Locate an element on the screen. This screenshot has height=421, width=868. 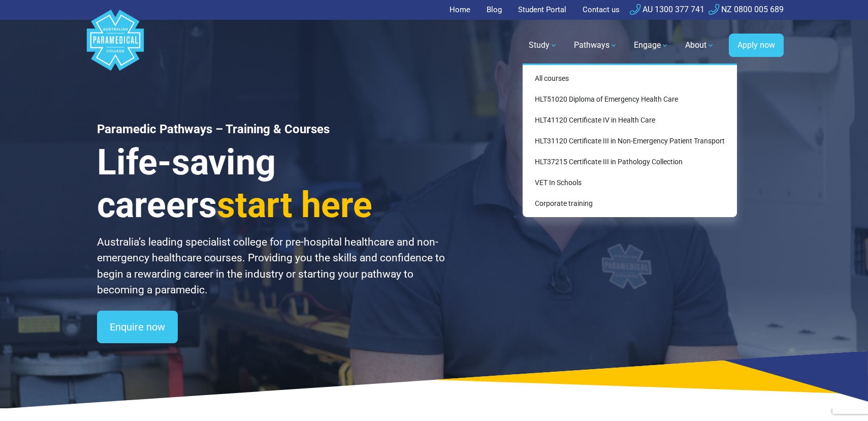
a: About is located at coordinates (699, 45).